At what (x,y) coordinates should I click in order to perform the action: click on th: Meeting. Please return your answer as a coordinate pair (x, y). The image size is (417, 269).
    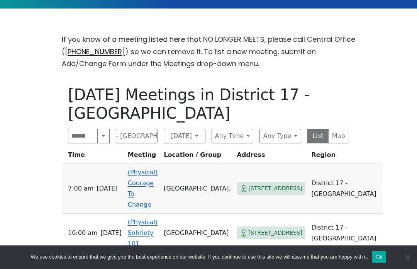
    Looking at the image, I should click on (143, 156).